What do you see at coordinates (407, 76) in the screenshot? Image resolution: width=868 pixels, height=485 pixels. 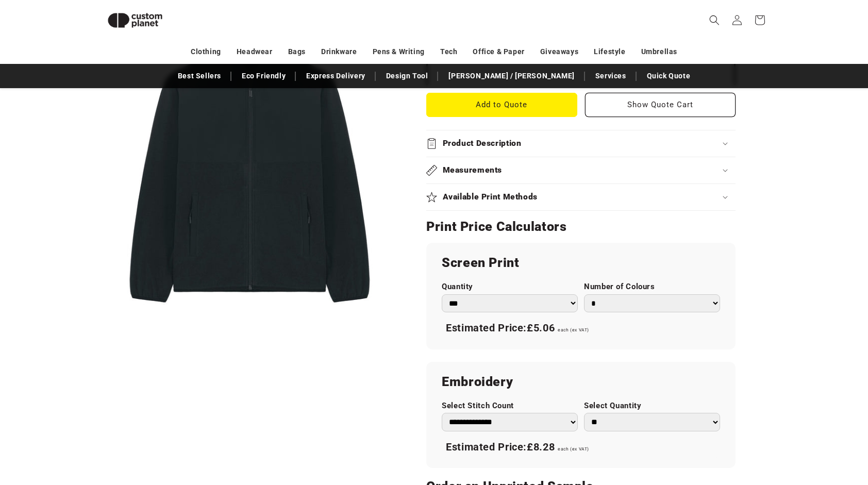 I see `a: Design Tool` at bounding box center [407, 76].